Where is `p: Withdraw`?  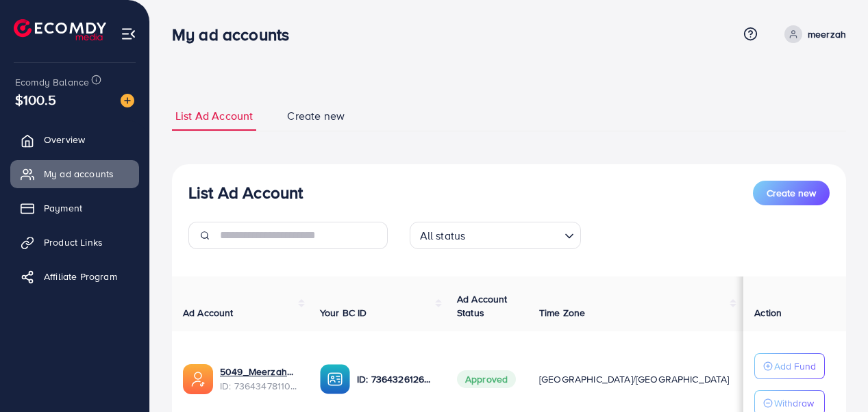 p: Withdraw is located at coordinates (794, 403).